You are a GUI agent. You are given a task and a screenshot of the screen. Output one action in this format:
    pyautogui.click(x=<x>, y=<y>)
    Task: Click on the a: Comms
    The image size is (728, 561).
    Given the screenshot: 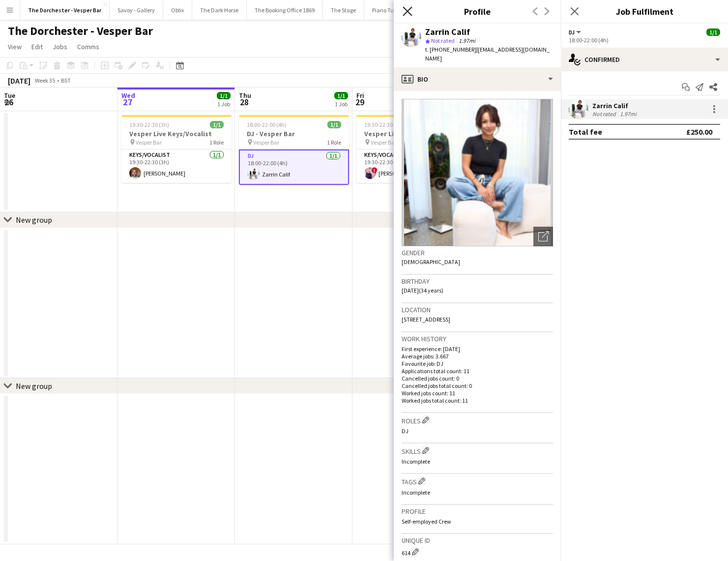 What is the action you would take?
    pyautogui.click(x=88, y=47)
    